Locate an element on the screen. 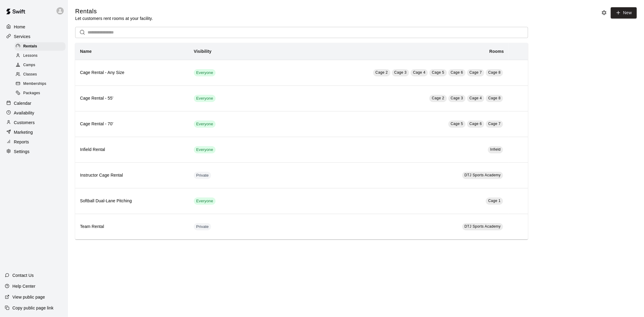 Image resolution: width=644 pixels, height=317 pixels. h6: Instructor Cage Rental is located at coordinates (132, 175).